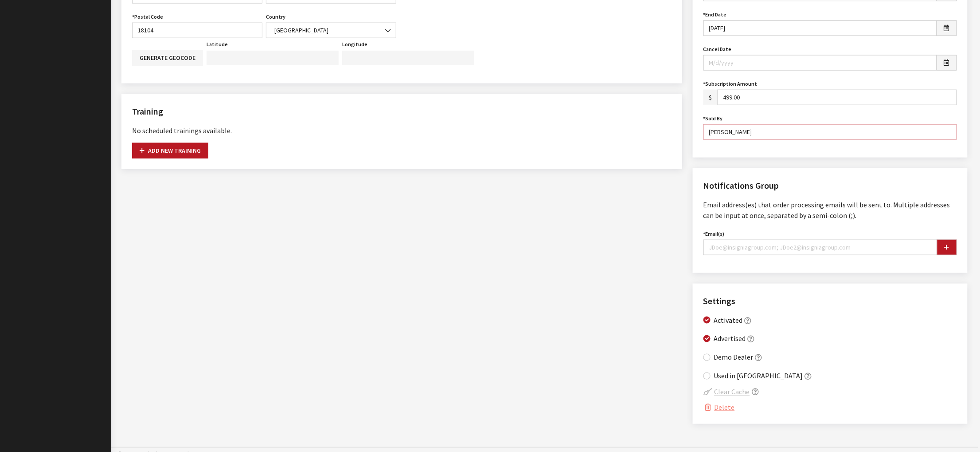  I want to click on label: Email(s), so click(714, 234).